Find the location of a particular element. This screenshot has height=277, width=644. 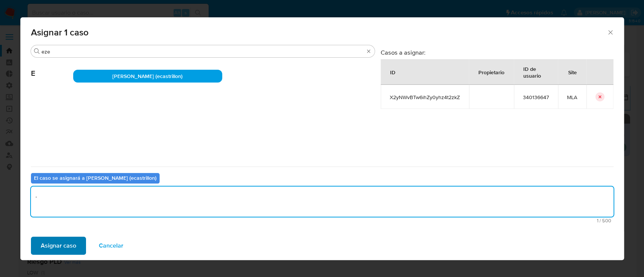

div: Propietario is located at coordinates (491, 72).